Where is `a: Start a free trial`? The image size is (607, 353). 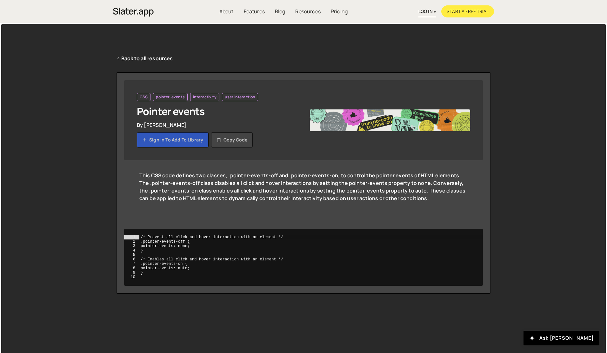
a: Start a free trial is located at coordinates (468, 11).